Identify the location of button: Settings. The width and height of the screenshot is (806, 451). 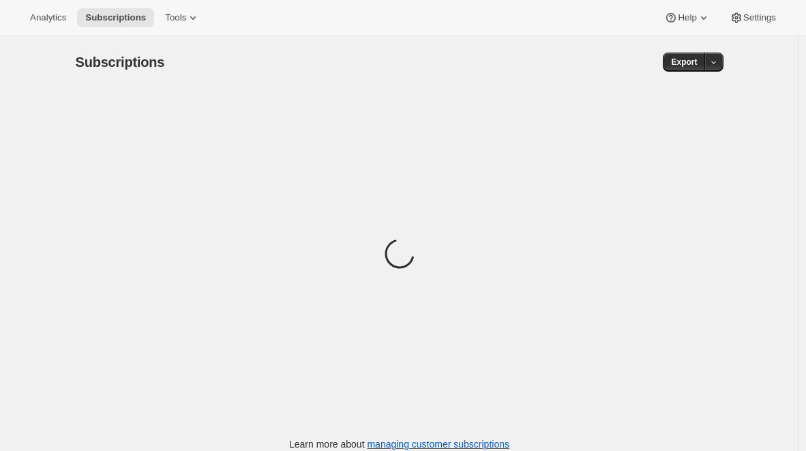
(753, 18).